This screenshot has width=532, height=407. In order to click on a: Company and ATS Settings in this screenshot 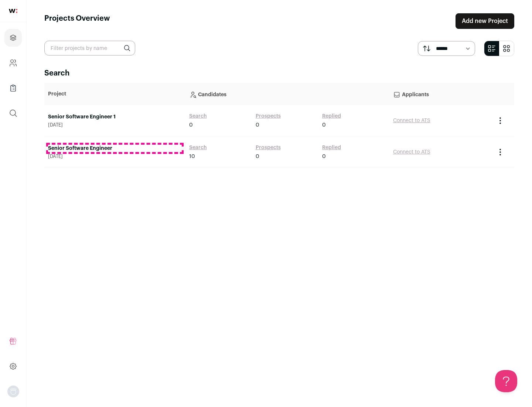, I will do `click(13, 63)`.